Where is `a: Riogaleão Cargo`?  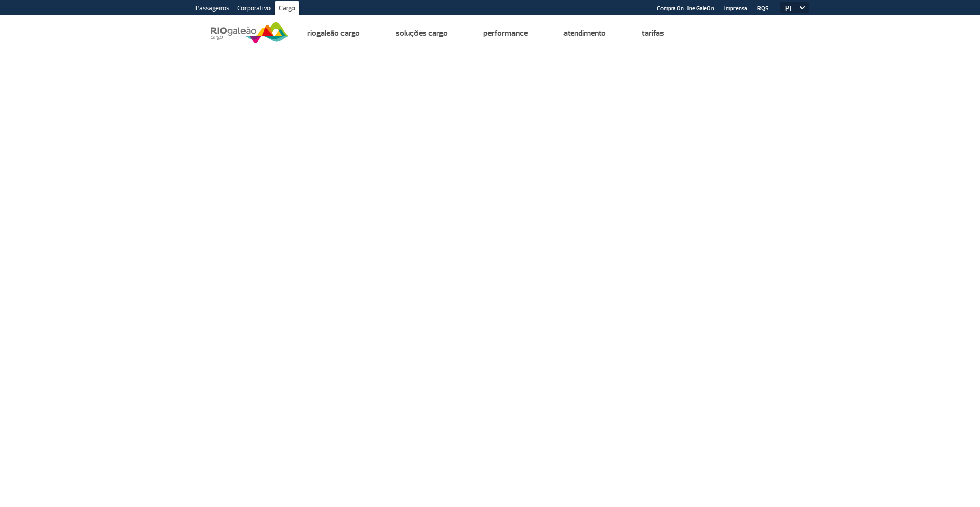 a: Riogaleão Cargo is located at coordinates (333, 33).